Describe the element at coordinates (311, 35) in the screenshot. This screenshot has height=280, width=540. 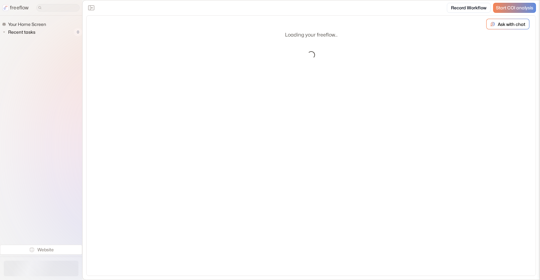
I see `p: Loading your freeflow...` at that location.